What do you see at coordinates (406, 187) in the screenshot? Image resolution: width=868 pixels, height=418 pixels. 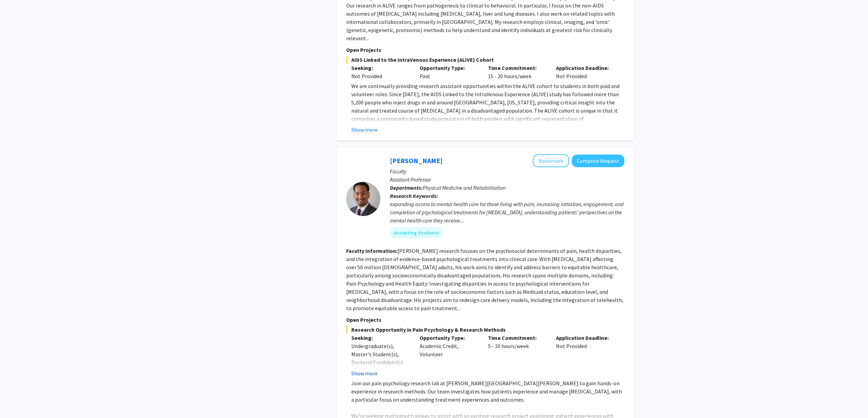 I see `b: Departments:` at bounding box center [406, 187].